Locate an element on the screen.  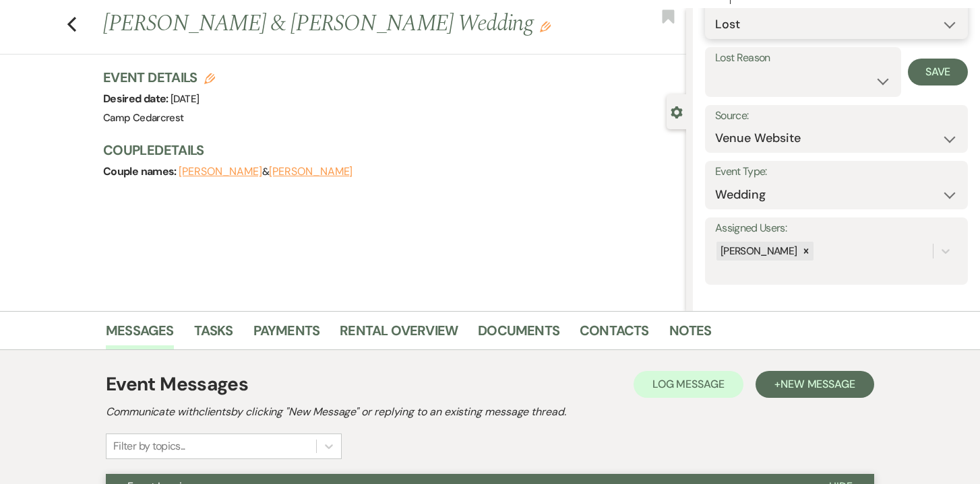
span: Desired date: is located at coordinates (137, 99).